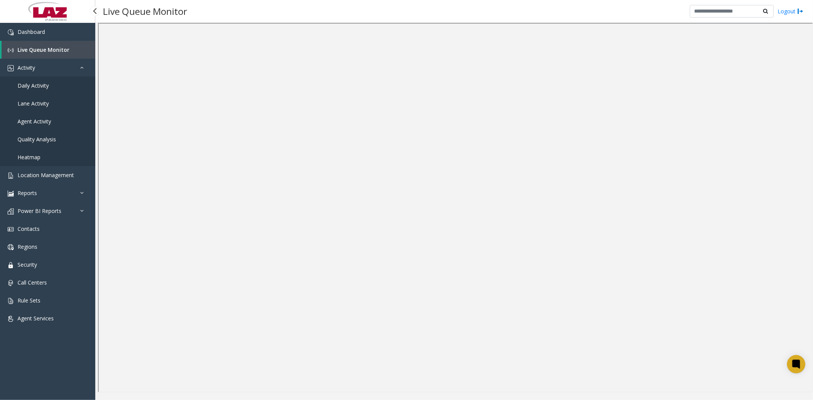 This screenshot has height=400, width=813. I want to click on span: Call Centers, so click(32, 282).